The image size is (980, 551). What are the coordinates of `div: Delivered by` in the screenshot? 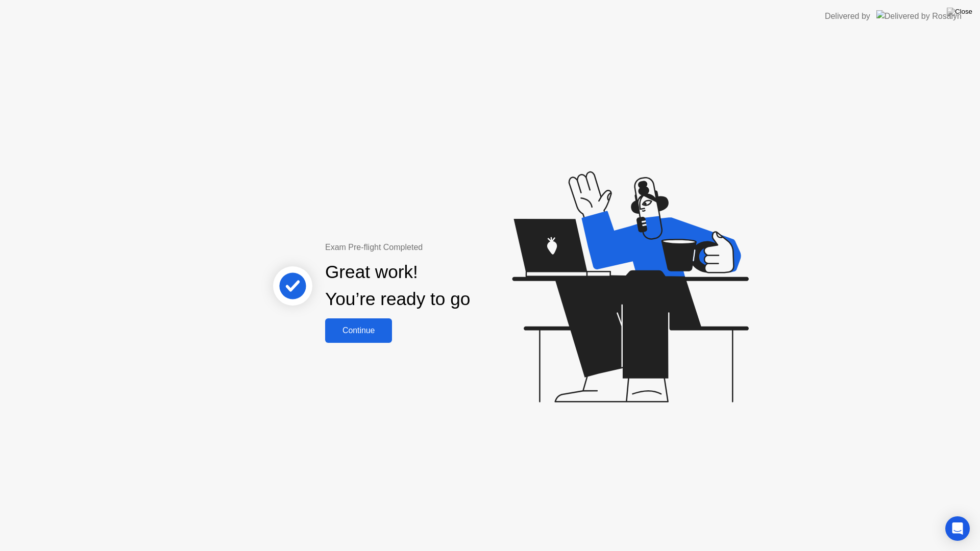 It's located at (847, 16).